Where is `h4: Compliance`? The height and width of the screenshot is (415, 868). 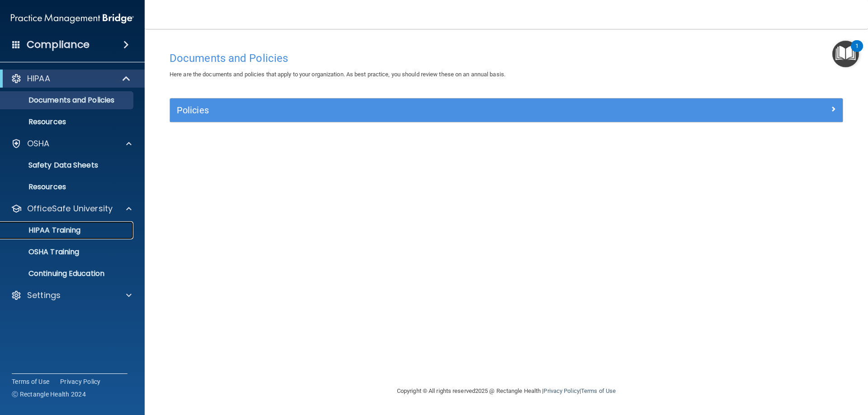
h4: Compliance is located at coordinates (58, 45).